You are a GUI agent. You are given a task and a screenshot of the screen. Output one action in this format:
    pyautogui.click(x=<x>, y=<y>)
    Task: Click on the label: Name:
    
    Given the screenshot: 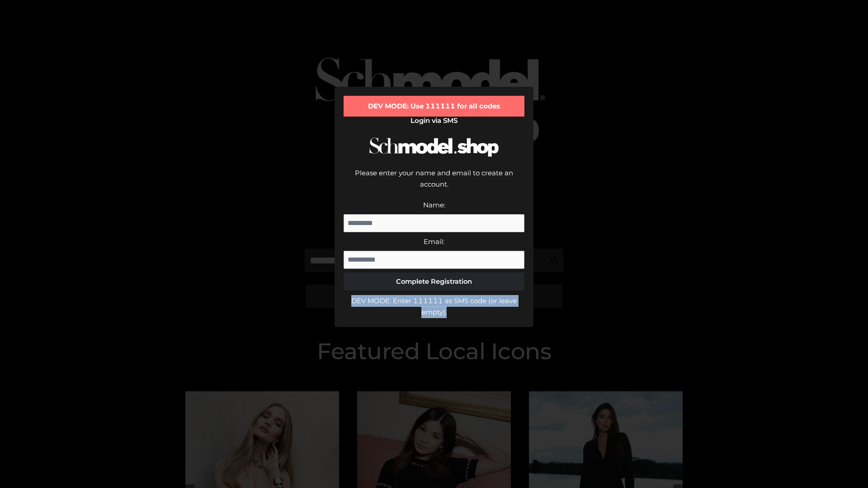 What is the action you would take?
    pyautogui.click(x=434, y=205)
    